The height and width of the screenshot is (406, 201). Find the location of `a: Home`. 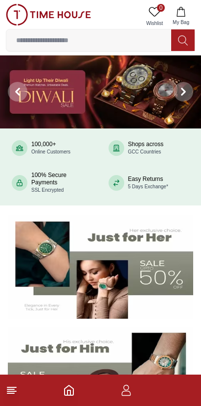

a: Home is located at coordinates (69, 390).